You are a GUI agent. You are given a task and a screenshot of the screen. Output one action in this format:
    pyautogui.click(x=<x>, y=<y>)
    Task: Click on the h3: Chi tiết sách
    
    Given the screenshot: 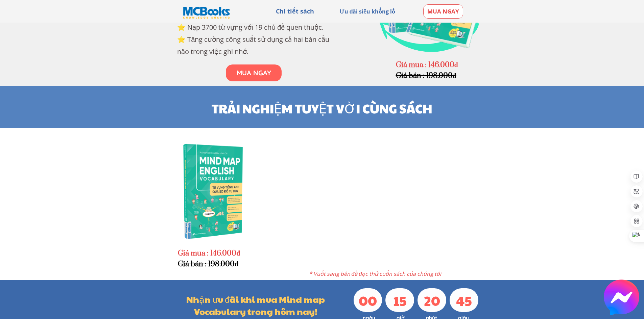 What is the action you would take?
    pyautogui.click(x=295, y=11)
    